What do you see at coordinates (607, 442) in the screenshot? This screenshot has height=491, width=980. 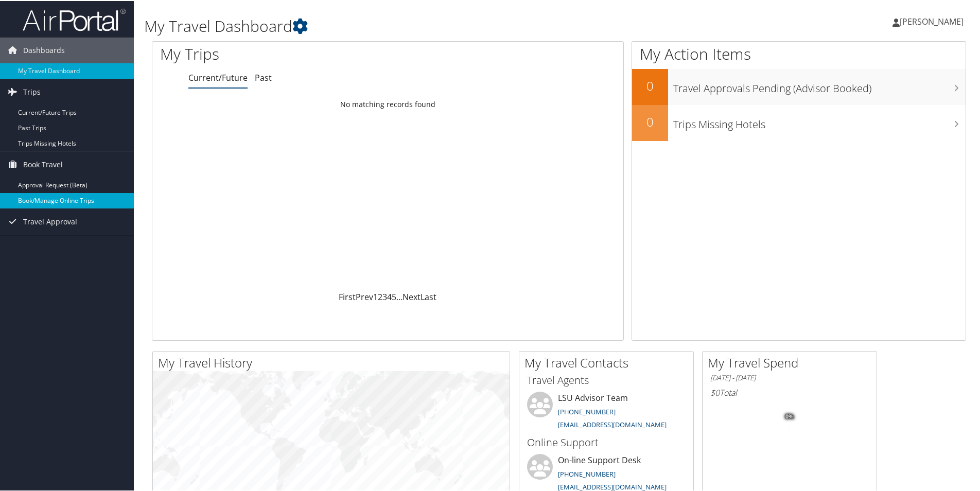 I see `h3: Online Support` at bounding box center [607, 442].